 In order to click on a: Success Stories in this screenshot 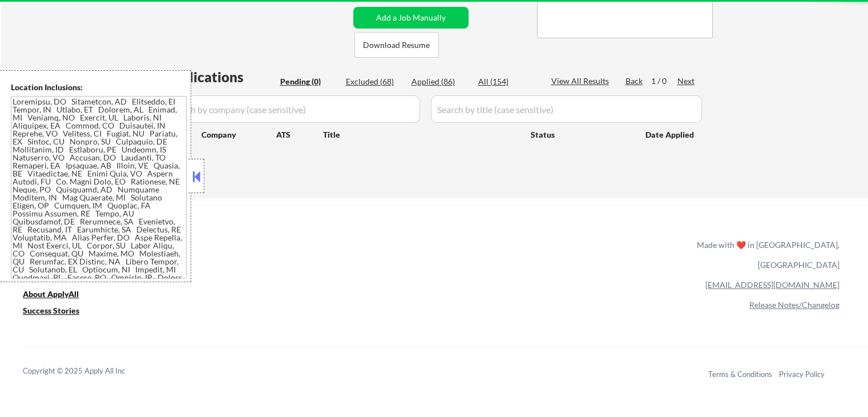, I will do `click(59, 311)`.